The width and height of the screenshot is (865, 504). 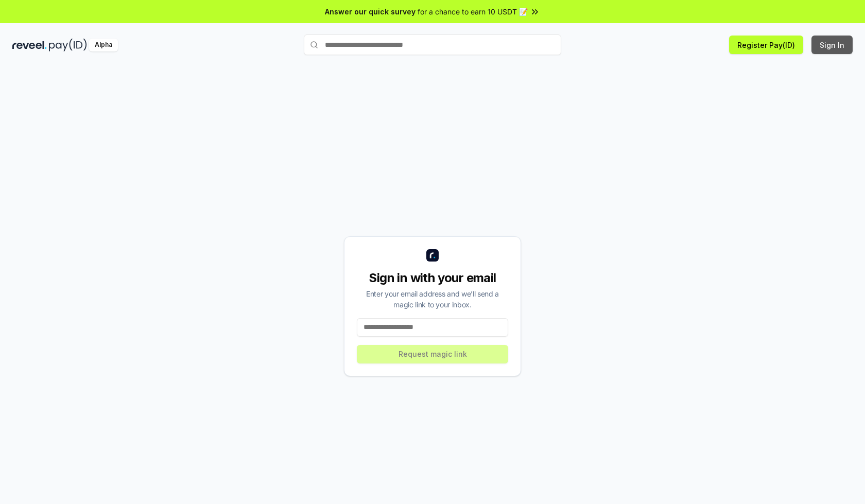 I want to click on img: pay_id, so click(x=68, y=44).